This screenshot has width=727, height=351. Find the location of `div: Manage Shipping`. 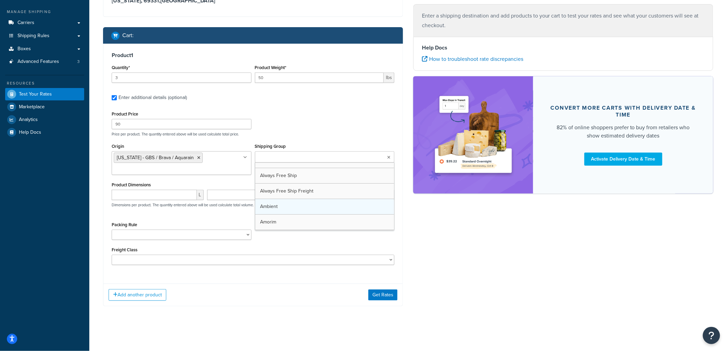

div: Manage Shipping is located at coordinates (45, 12).